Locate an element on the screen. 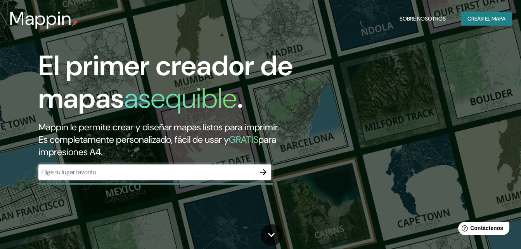 This screenshot has height=249, width=521. font: Crear el mapa is located at coordinates (486, 19).